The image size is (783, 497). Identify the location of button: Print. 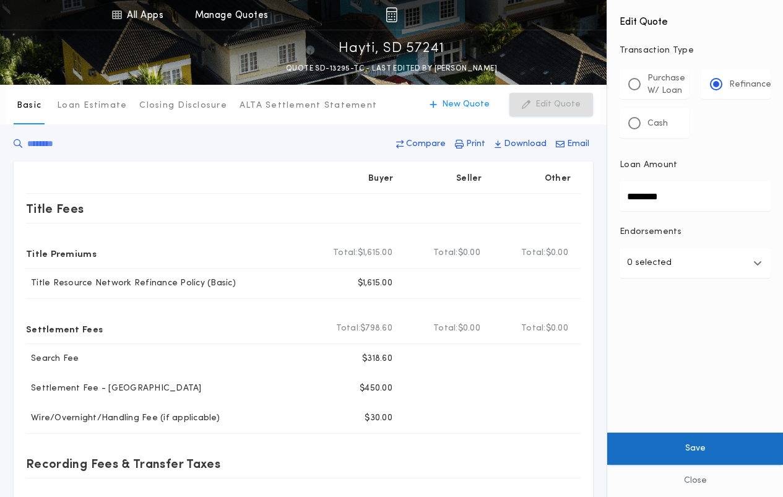
(470, 144).